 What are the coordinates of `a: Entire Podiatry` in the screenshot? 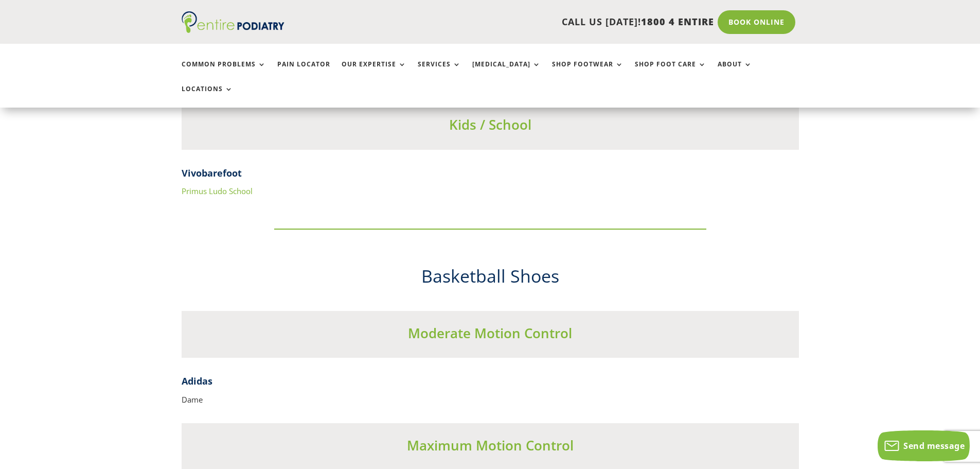 It's located at (233, 30).